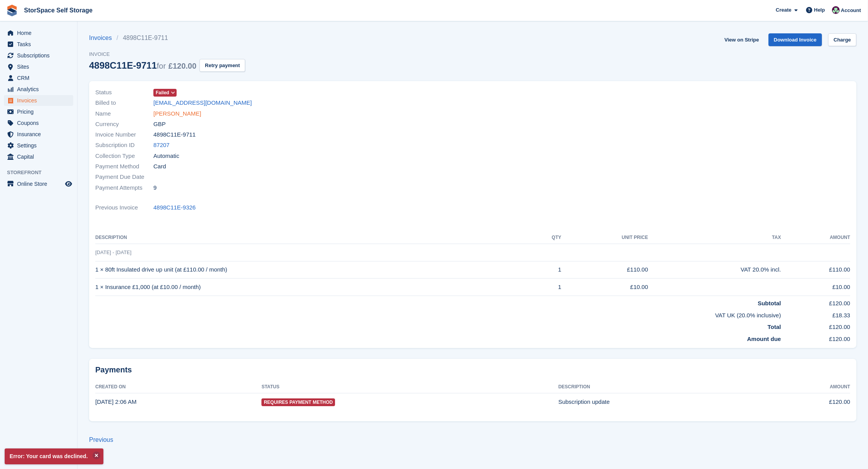 The height and width of the screenshot is (469, 868). What do you see at coordinates (784, 10) in the screenshot?
I see `span: Create` at bounding box center [784, 10].